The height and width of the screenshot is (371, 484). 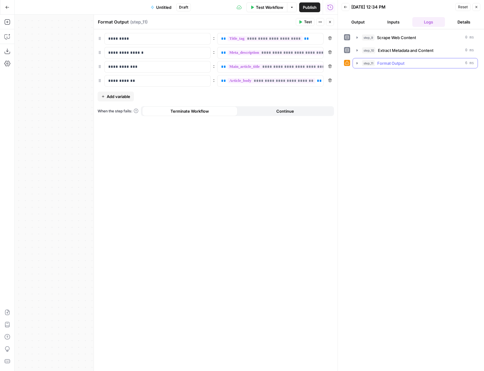 What do you see at coordinates (267, 7) in the screenshot?
I see `button: Test Workflow` at bounding box center [267, 7].